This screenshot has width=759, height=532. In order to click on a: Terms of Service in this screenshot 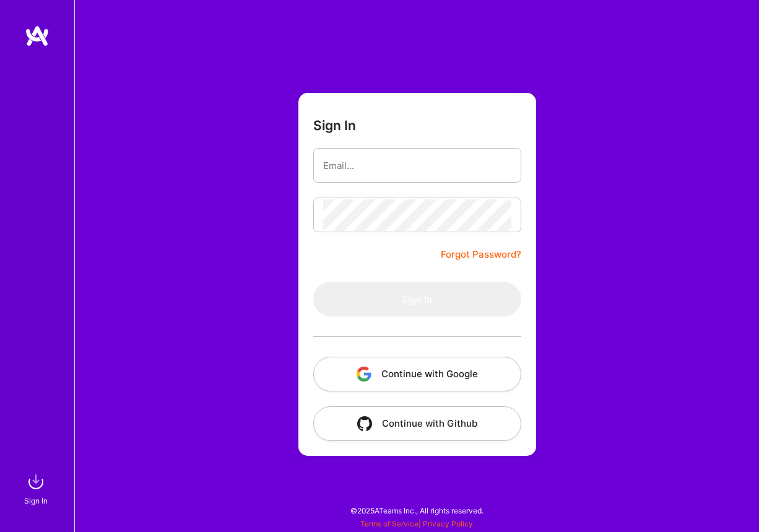, I will do `click(390, 523)`.